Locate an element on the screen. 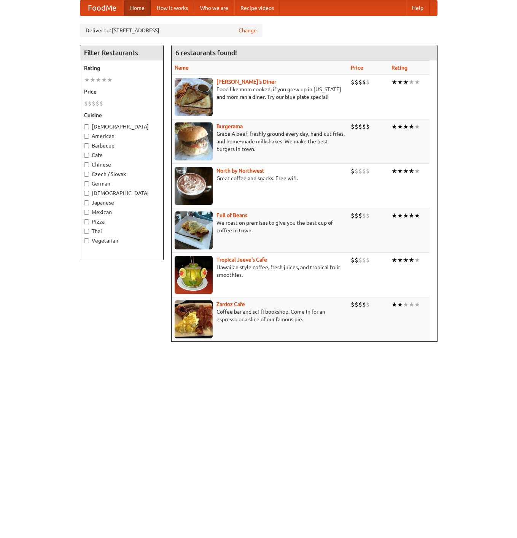  label: Pizza is located at coordinates (122, 222).